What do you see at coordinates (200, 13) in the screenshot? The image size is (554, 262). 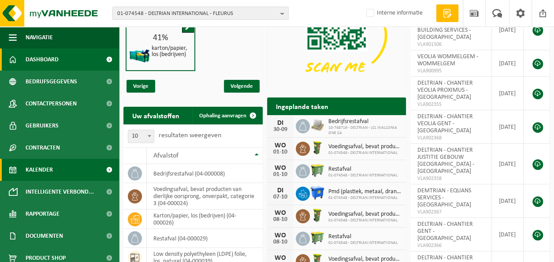 I see `button: 01-074548 - DELTRIAN INTERNATIONAL - FLEURUS` at bounding box center [200, 13].